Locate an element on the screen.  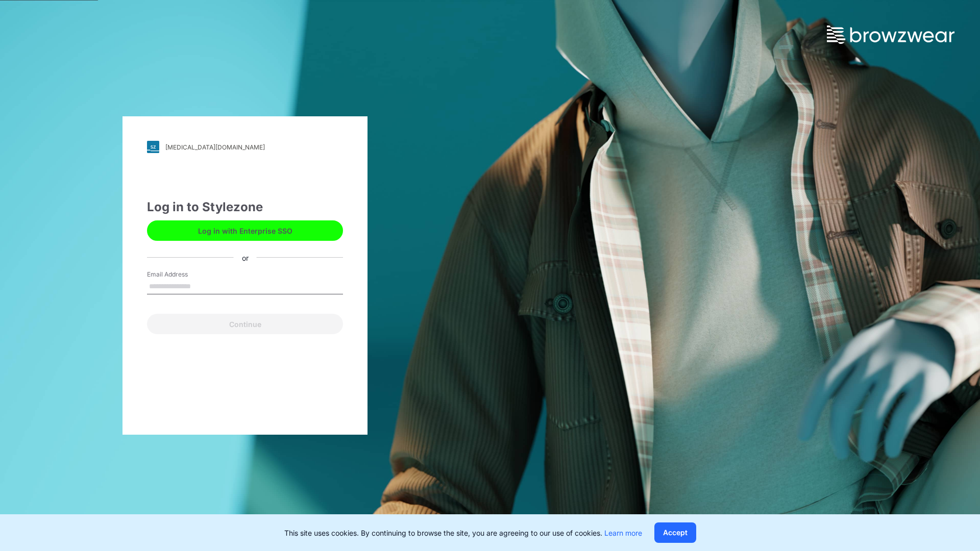
button: Log in with Enterprise SSO is located at coordinates (245, 231).